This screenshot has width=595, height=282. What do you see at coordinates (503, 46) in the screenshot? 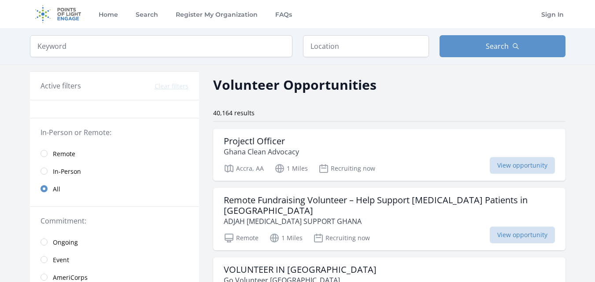
I see `button: Search` at bounding box center [503, 46].